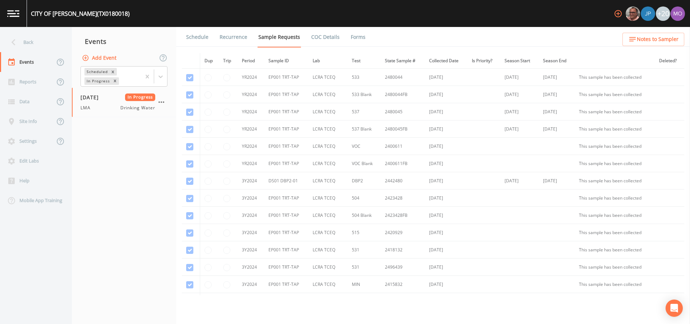 The height and width of the screenshot is (324, 690). What do you see at coordinates (364, 146) in the screenshot?
I see `td: VOC` at bounding box center [364, 146].